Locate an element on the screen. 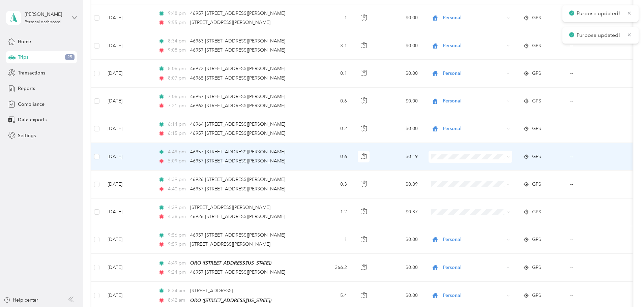 This screenshot has height=307, width=644. div: Help center is located at coordinates (21, 300).